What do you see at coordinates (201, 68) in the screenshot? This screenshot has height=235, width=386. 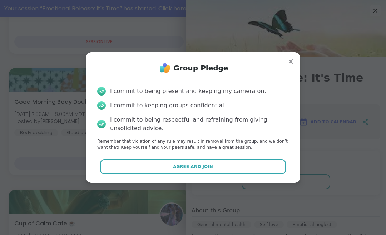 I see `h1: Group Pledge` at bounding box center [201, 68].